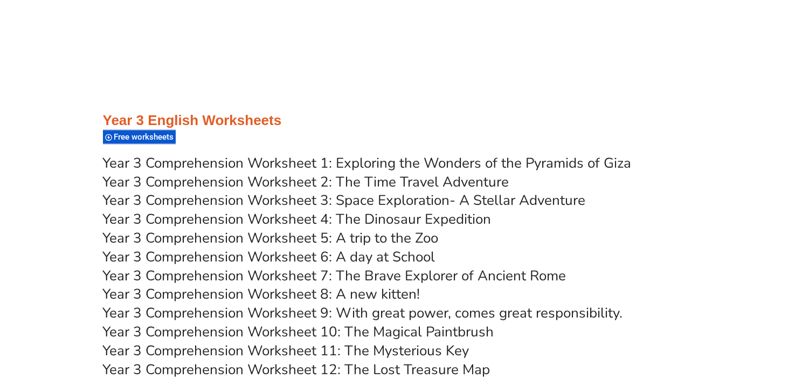  What do you see at coordinates (146, 137) in the screenshot?
I see `span: Free worksheets` at bounding box center [146, 137].